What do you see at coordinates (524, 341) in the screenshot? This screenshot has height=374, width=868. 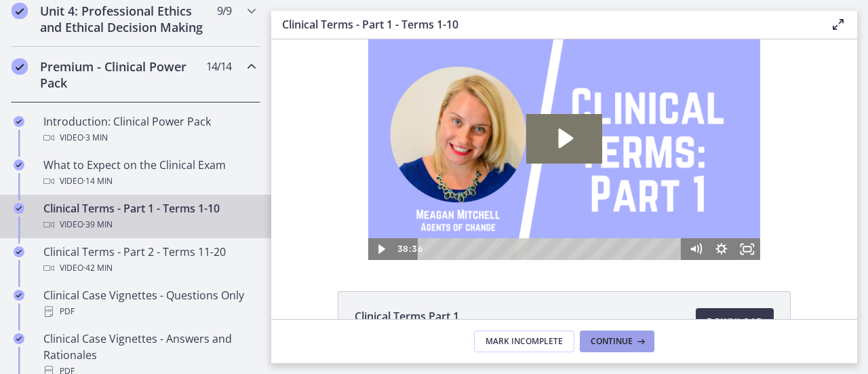 I see `span: Mark Incomplete` at bounding box center [524, 341].